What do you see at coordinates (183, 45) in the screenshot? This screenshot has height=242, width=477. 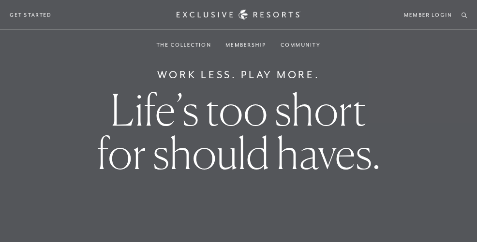 I see `a: The Collection` at bounding box center [183, 45].